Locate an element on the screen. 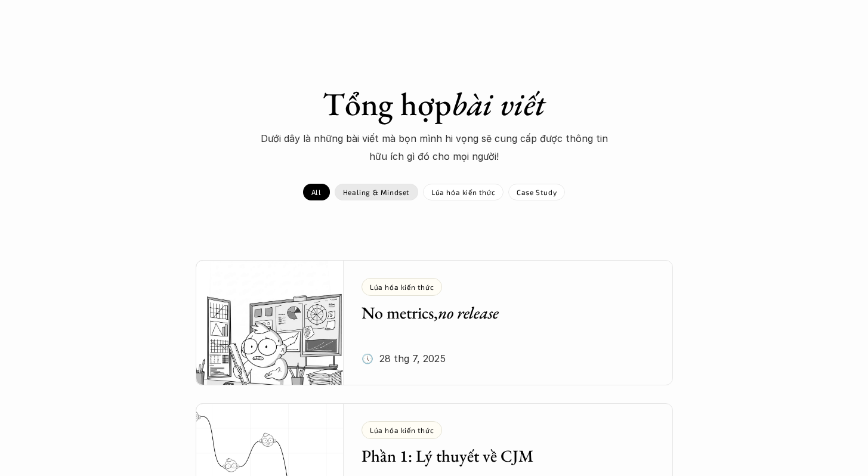 The height and width of the screenshot is (476, 868). a: Lúa hóa kiến thức is located at coordinates (463, 192).